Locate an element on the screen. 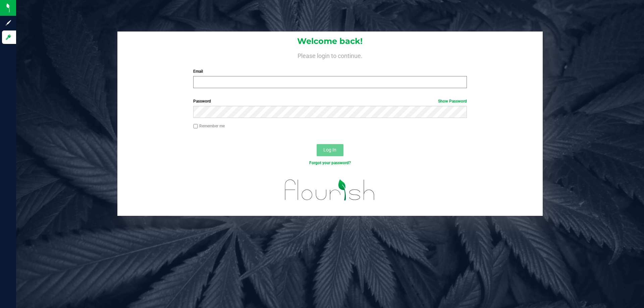 Image resolution: width=644 pixels, height=308 pixels. inline-svg: Sign up is located at coordinates (8, 23).